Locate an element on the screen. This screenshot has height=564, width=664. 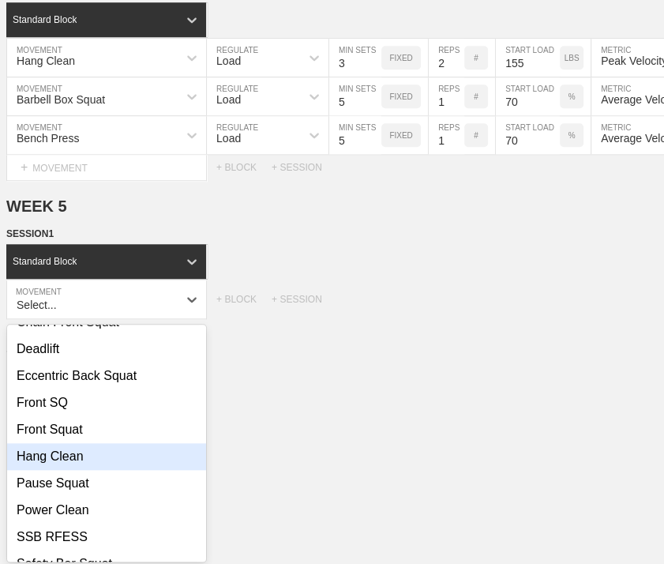
div: Power Clean is located at coordinates (107, 510).